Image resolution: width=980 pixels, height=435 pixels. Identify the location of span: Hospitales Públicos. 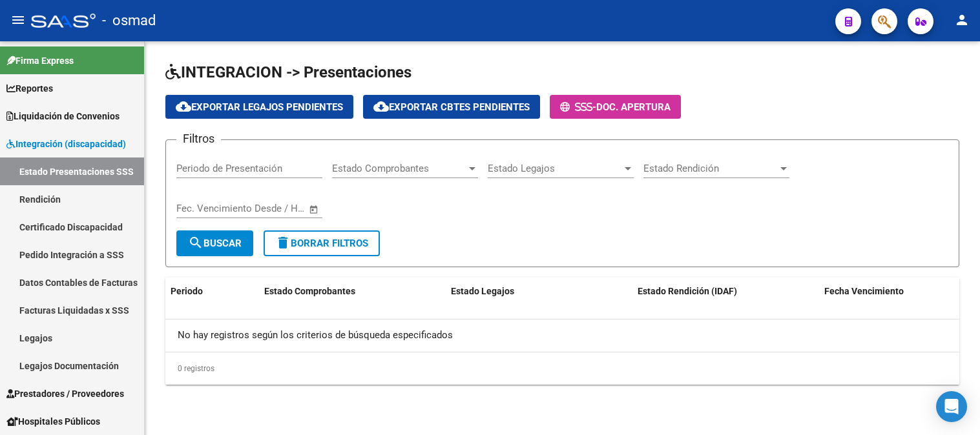
(53, 422).